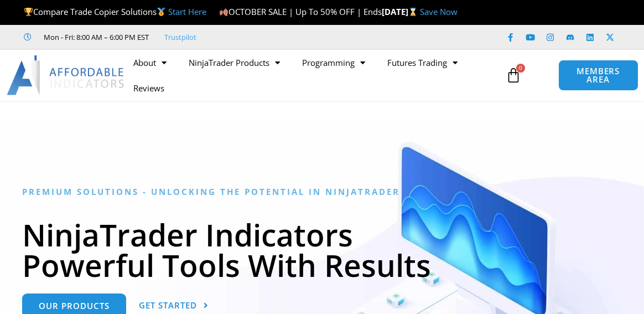 This screenshot has width=644, height=314. Describe the element at coordinates (598, 76) in the screenshot. I see `a: MEMBERS AREA` at that location.